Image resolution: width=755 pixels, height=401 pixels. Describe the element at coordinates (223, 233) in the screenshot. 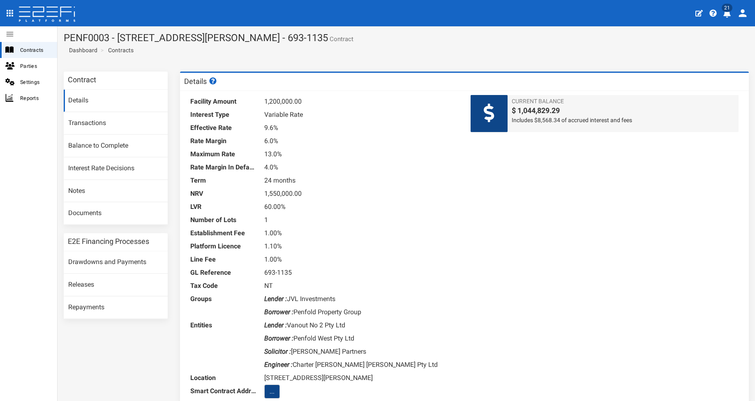

I see `dt: Establishment Fee` at that location.